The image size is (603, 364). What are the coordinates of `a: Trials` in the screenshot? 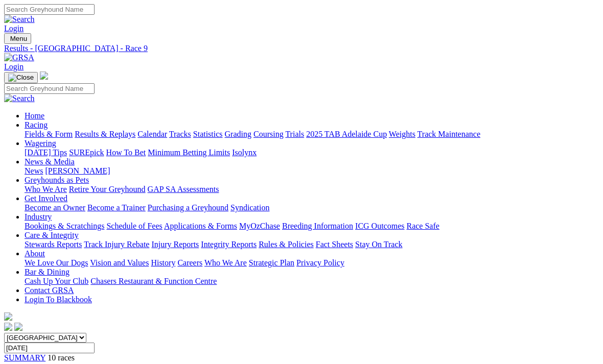 It's located at (295, 134).